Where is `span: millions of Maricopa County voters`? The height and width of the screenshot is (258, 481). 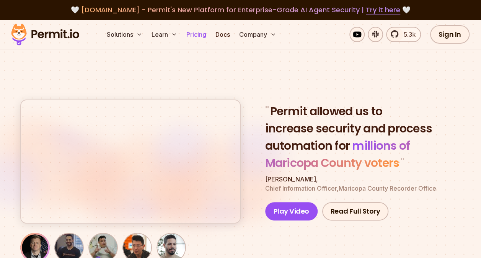
span: millions of Maricopa County voters is located at coordinates (338, 154).